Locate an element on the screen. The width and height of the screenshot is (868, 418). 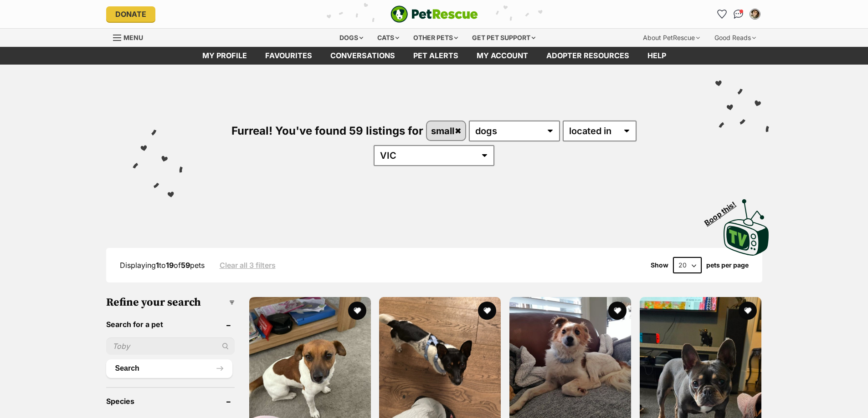
label: pets per page is located at coordinates (727, 265).